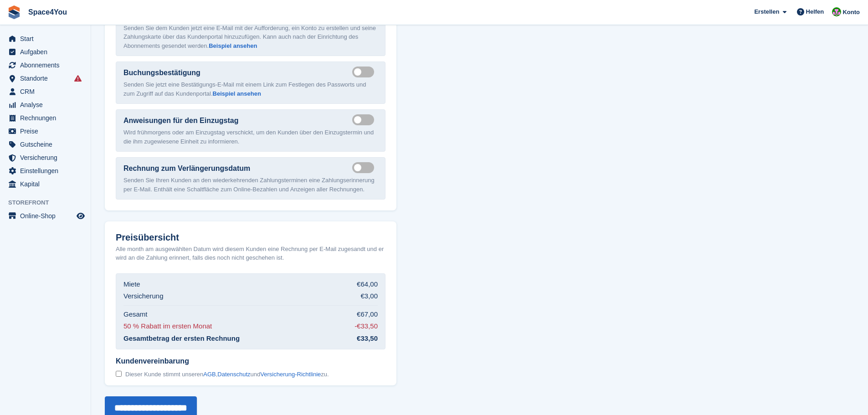 This screenshot has width=868, height=415. Describe the element at coordinates (47, 118) in the screenshot. I see `span: Rechnungen` at that location.